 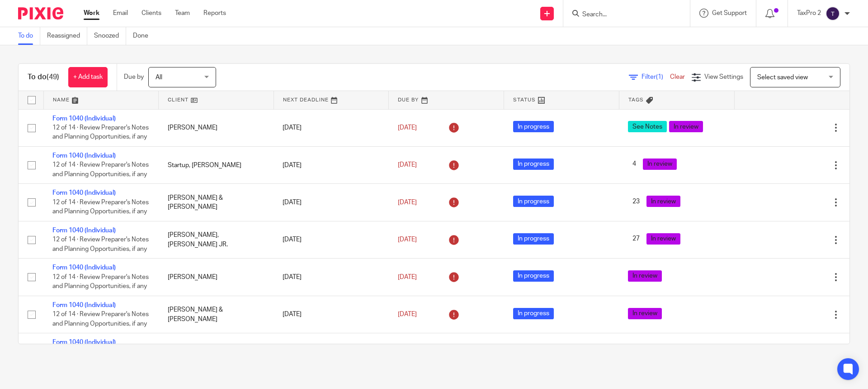 I want to click on span: Get Support, so click(x=729, y=13).